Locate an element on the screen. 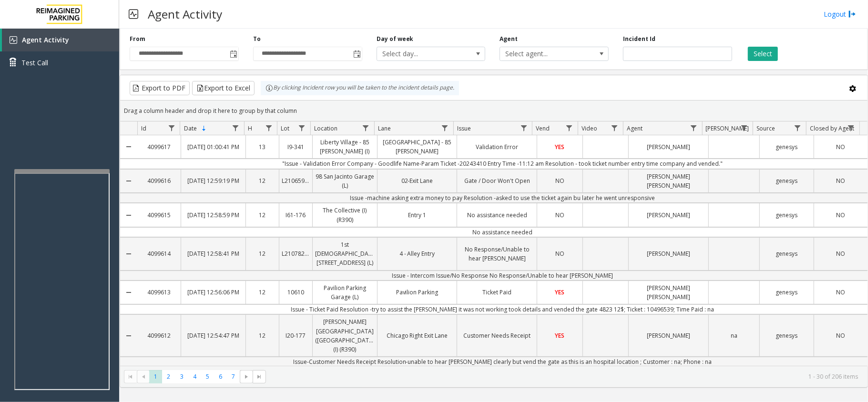 The width and height of the screenshot is (868, 402). span: Source is located at coordinates (766, 128).